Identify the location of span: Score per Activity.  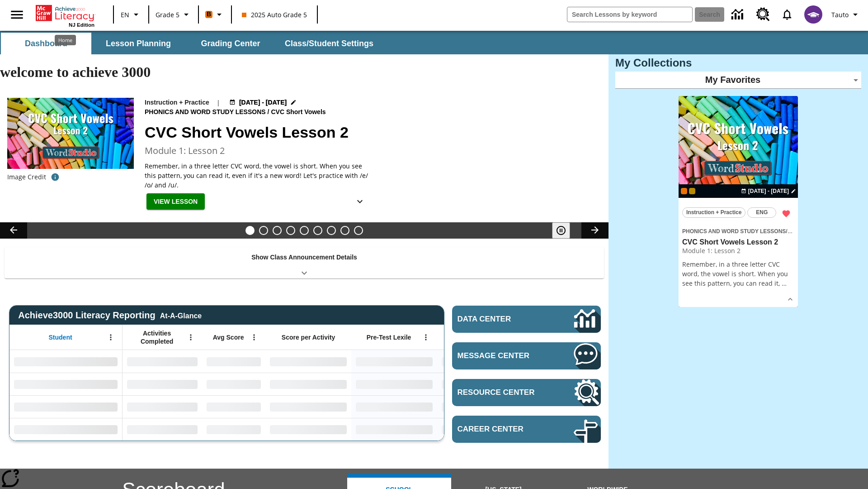
(308, 337).